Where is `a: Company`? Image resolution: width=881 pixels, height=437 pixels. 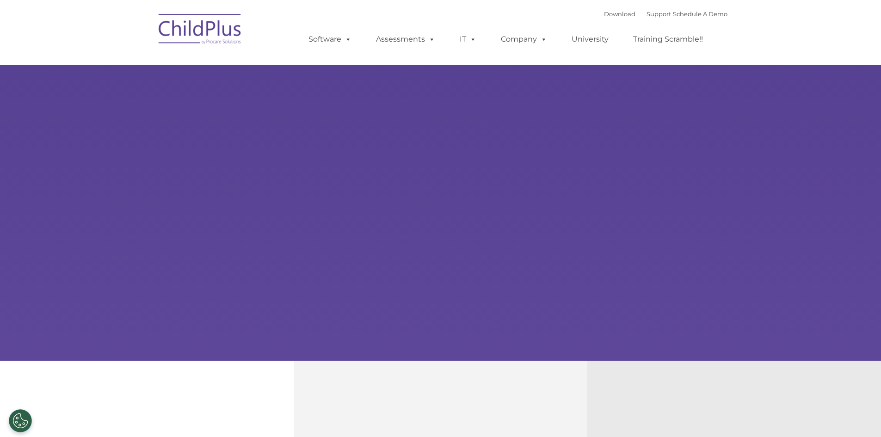 a: Company is located at coordinates (524, 39).